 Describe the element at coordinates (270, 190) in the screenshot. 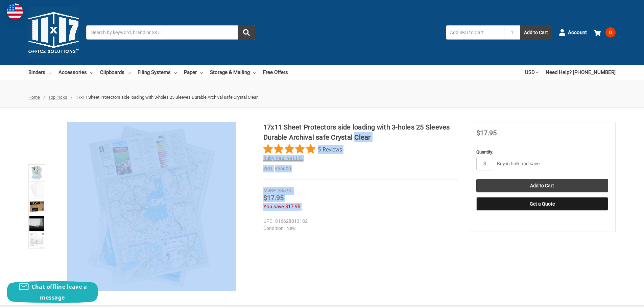

I see `div: MSRP` at that location.